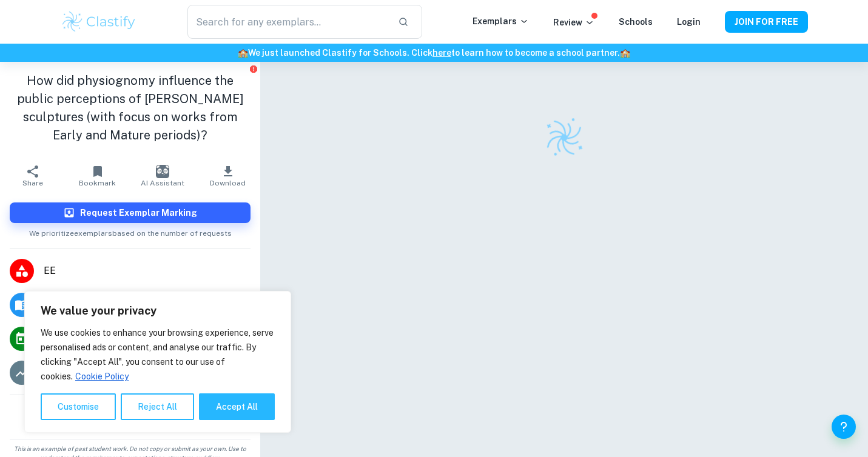 The width and height of the screenshot is (868, 457). Describe the element at coordinates (163, 172) in the screenshot. I see `img: AI Assistant` at that location.